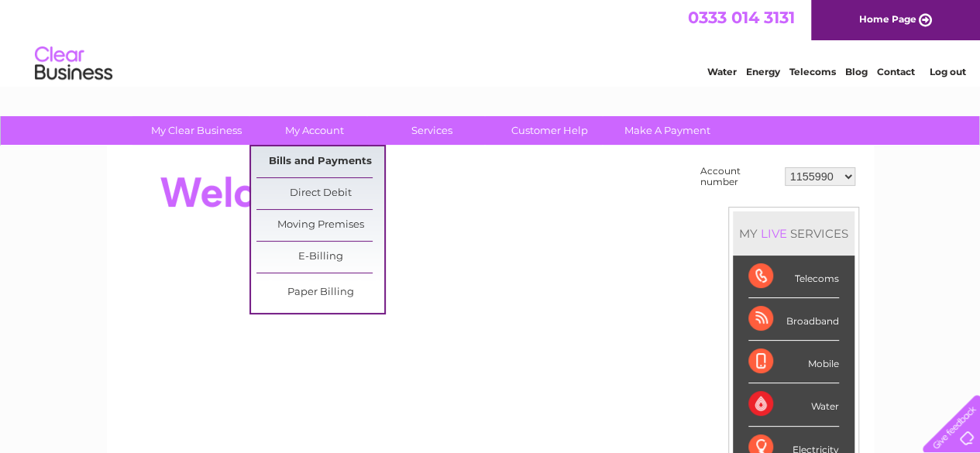 The image size is (980, 453). What do you see at coordinates (431, 130) in the screenshot?
I see `a: Services` at bounding box center [431, 130].